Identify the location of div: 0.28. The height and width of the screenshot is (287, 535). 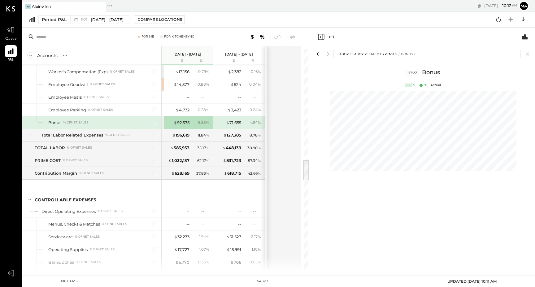
(204, 110).